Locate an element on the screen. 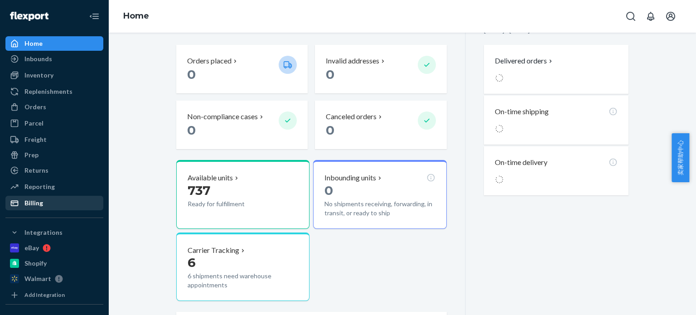 The image size is (696, 315). div: Inbounds is located at coordinates (38, 59).